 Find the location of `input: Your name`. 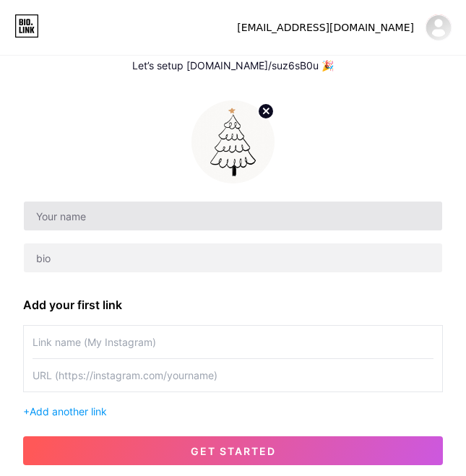

input: Your name is located at coordinates (233, 216).